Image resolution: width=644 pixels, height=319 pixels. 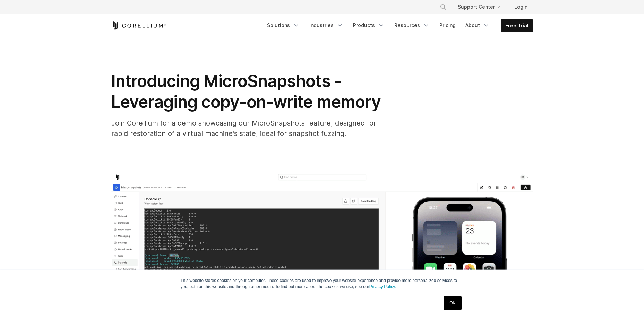 What do you see at coordinates (139, 26) in the screenshot?
I see `a: Corellium Home` at bounding box center [139, 26].